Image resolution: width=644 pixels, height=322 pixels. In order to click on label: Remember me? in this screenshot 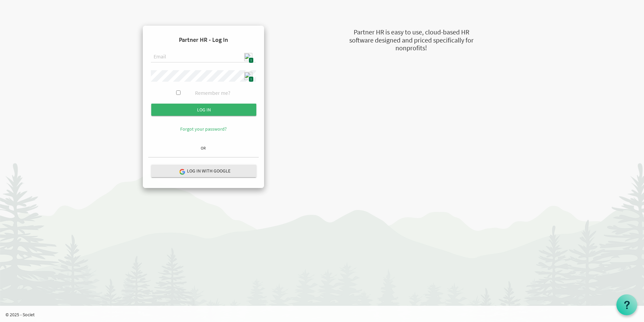, I will do `click(213, 93)`.